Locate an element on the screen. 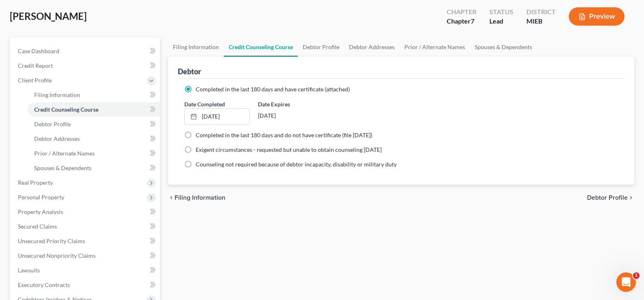 This screenshot has width=644, height=300. a: Property Analysis is located at coordinates (85, 212).